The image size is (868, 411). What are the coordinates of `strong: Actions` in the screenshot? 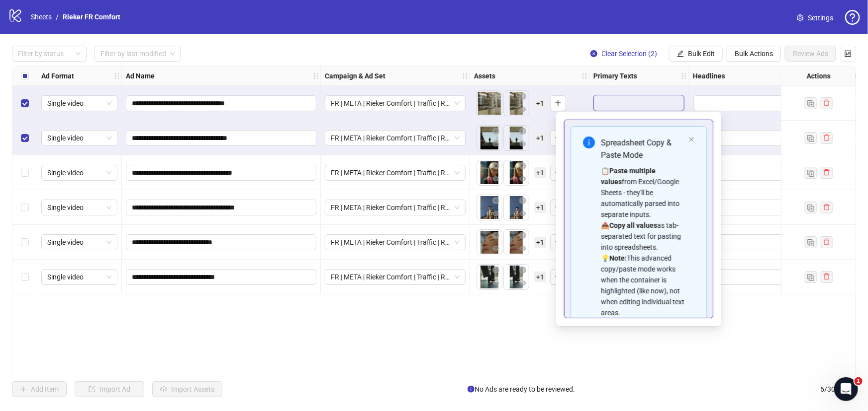 It's located at (818, 76).